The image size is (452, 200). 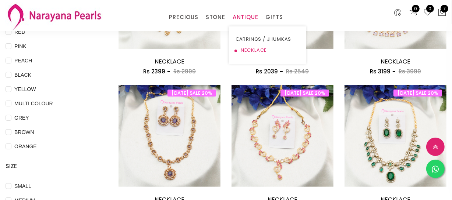 What do you see at coordinates (297, 71) in the screenshot?
I see `span: Rs 2549` at bounding box center [297, 71].